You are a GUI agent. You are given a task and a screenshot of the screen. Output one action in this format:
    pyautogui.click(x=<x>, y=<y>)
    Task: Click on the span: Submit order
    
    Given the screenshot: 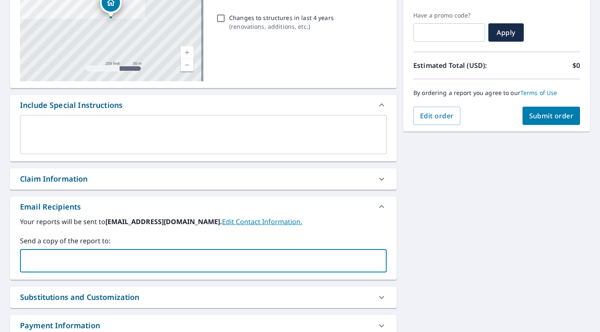 What is the action you would take?
    pyautogui.click(x=551, y=116)
    